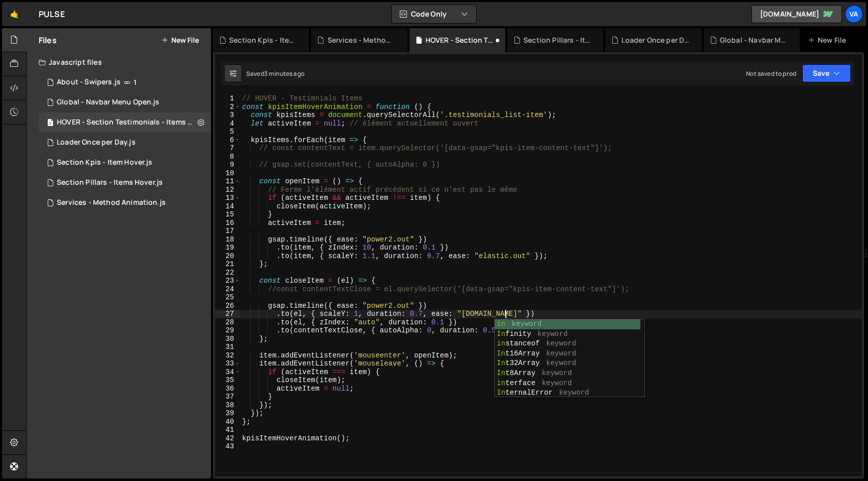 The width and height of the screenshot is (868, 481). I want to click on div: 26, so click(227, 306).